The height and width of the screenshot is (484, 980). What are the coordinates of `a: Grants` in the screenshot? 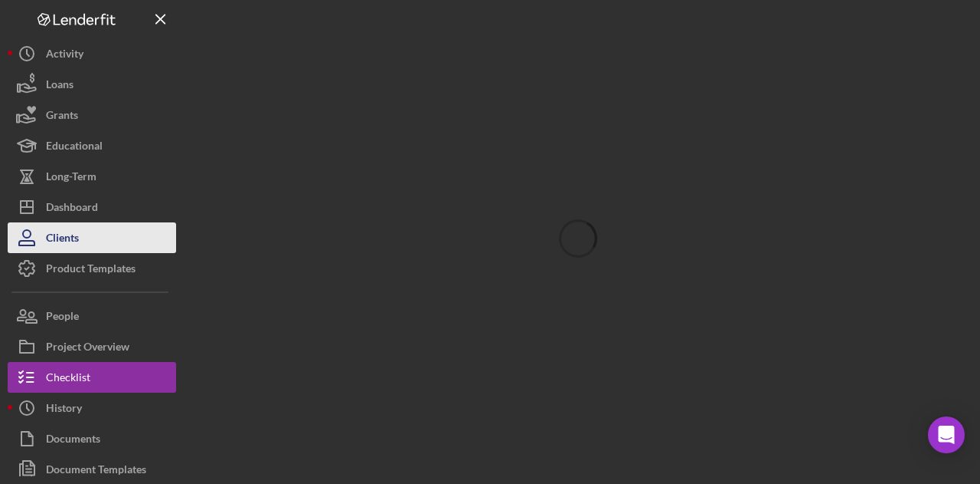 It's located at (92, 115).